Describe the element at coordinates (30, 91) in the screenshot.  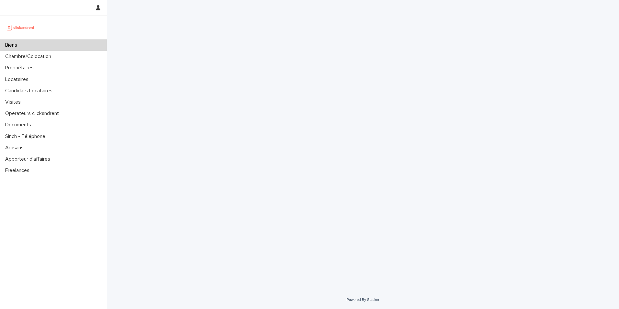
I see `p: Candidats Locataires` at that location.